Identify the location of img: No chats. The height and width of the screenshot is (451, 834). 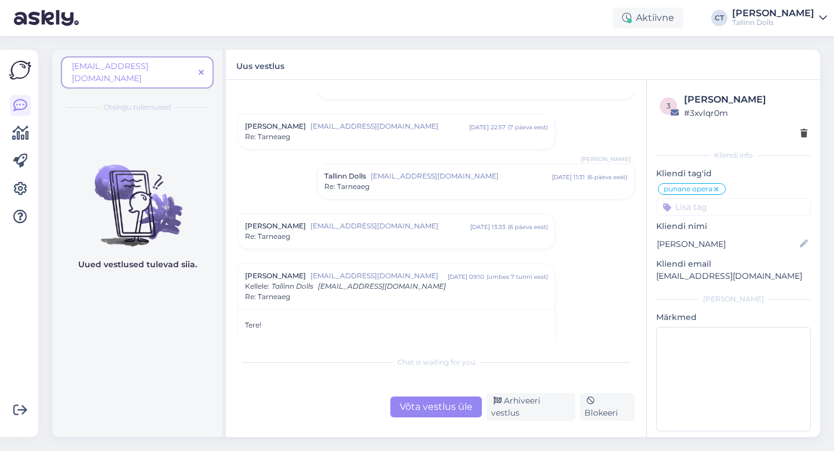
(137, 196).